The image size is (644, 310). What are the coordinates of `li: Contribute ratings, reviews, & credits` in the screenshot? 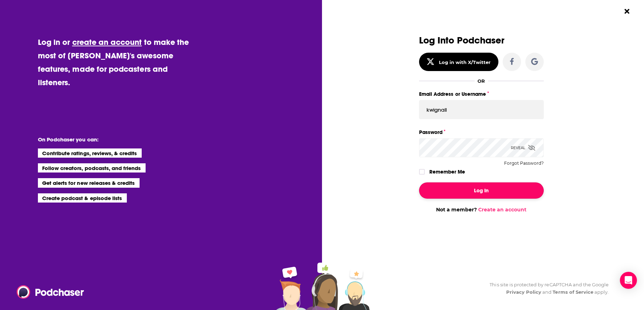 It's located at (90, 153).